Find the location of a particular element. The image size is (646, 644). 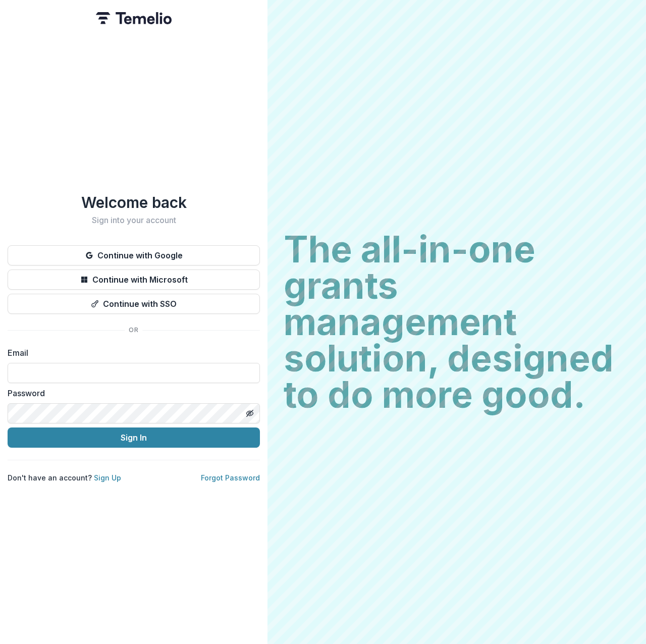

p: Don't have an account? is located at coordinates (64, 478).